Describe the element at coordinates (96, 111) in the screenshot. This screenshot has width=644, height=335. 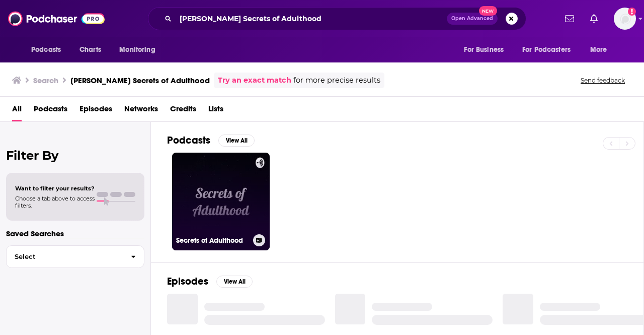
I see `span: Episodes` at that location.